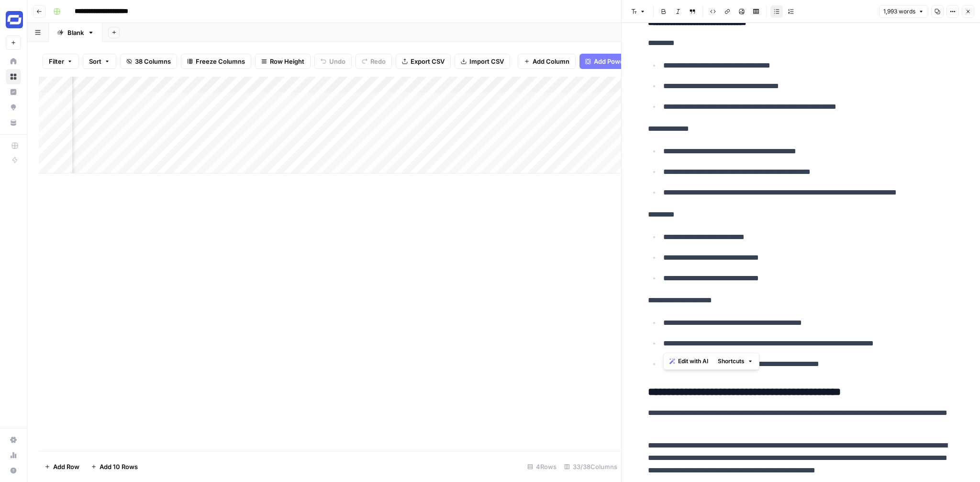 This screenshot has width=980, height=482. What do you see at coordinates (378, 62) in the screenshot?
I see `span: Redo` at bounding box center [378, 62].